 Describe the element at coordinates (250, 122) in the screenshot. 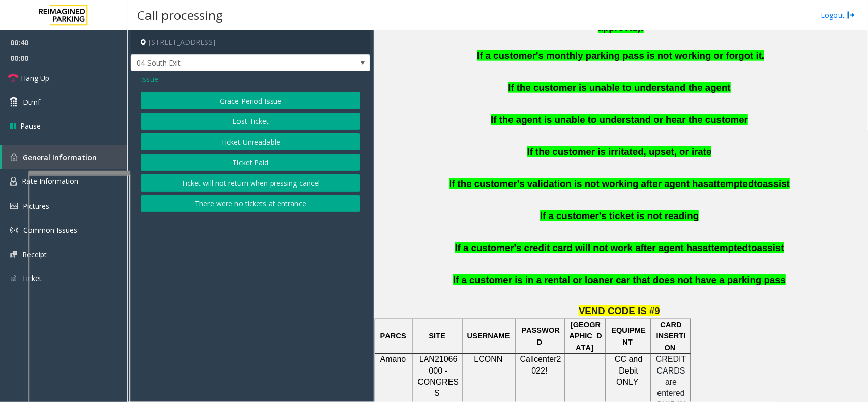

I see `button: Lost Ticket` at that location.